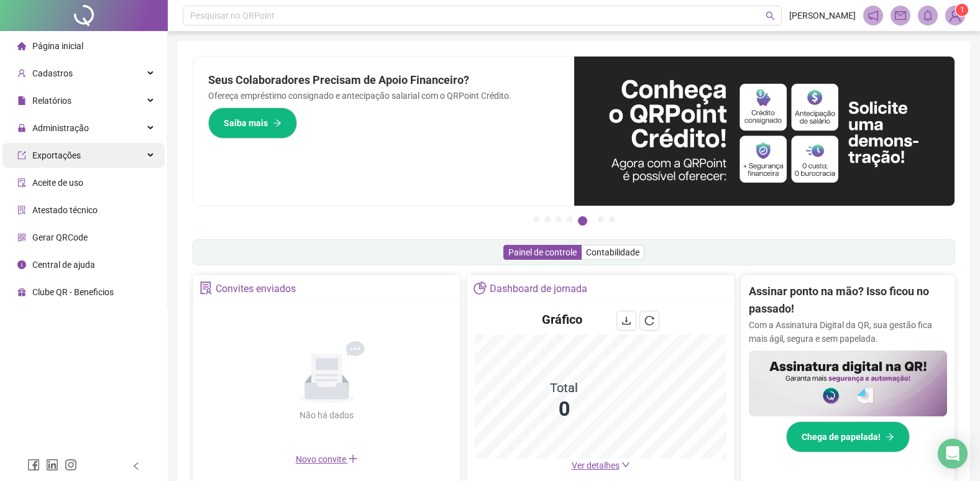 Image resolution: width=980 pixels, height=481 pixels. What do you see at coordinates (56, 155) in the screenshot?
I see `span: Exportações` at bounding box center [56, 155].